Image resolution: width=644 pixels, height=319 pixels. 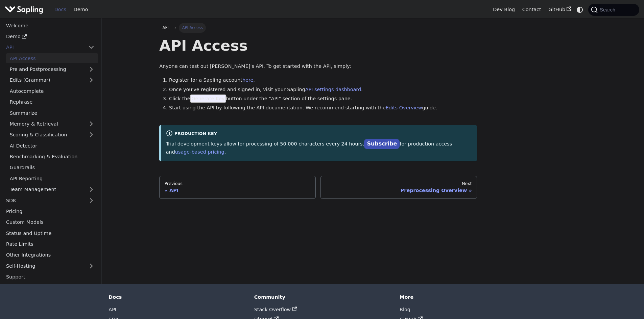 I want to click on a: Subscribe, so click(x=382, y=144).